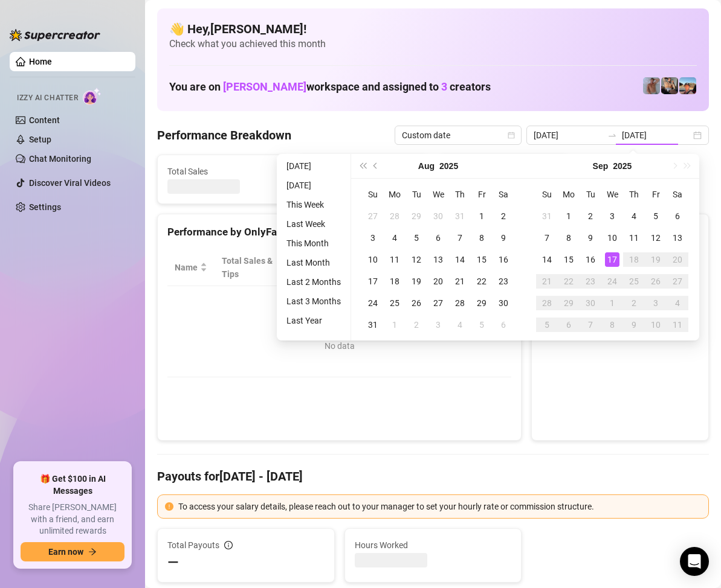 The width and height of the screenshot is (721, 588). What do you see at coordinates (73, 552) in the screenshot?
I see `button: Earn nowarrow-right` at bounding box center [73, 552].